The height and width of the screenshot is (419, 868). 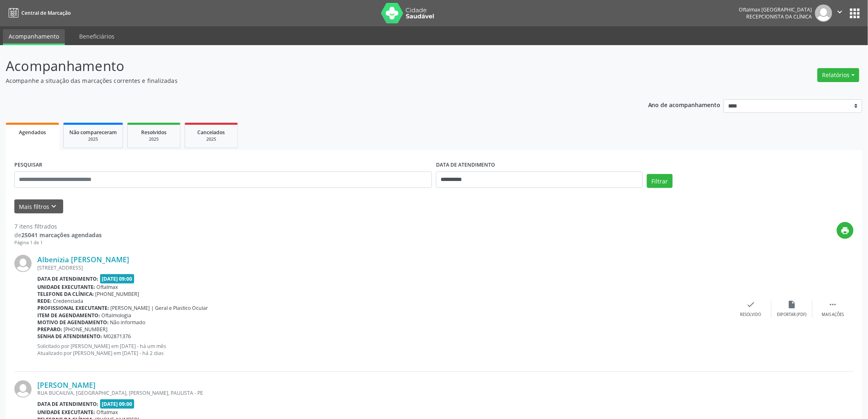 I want to click on button: apps, so click(x=855, y=13).